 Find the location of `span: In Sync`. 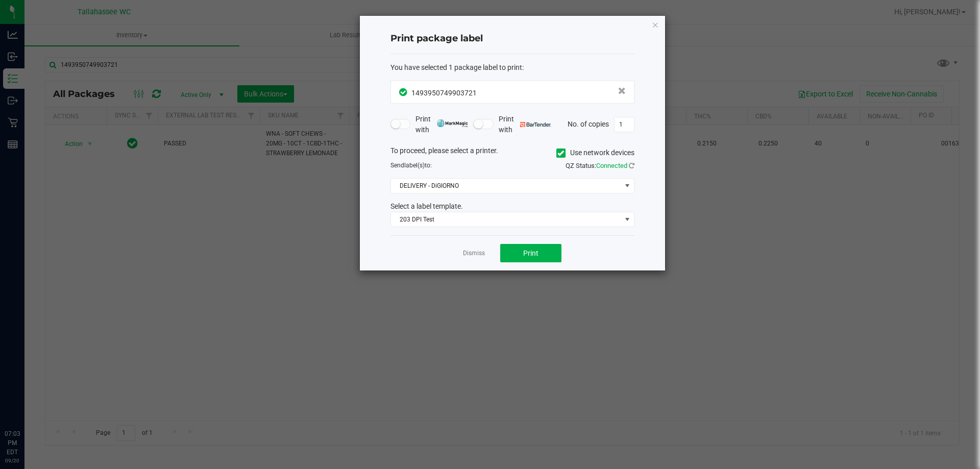

span: In Sync is located at coordinates (403, 92).